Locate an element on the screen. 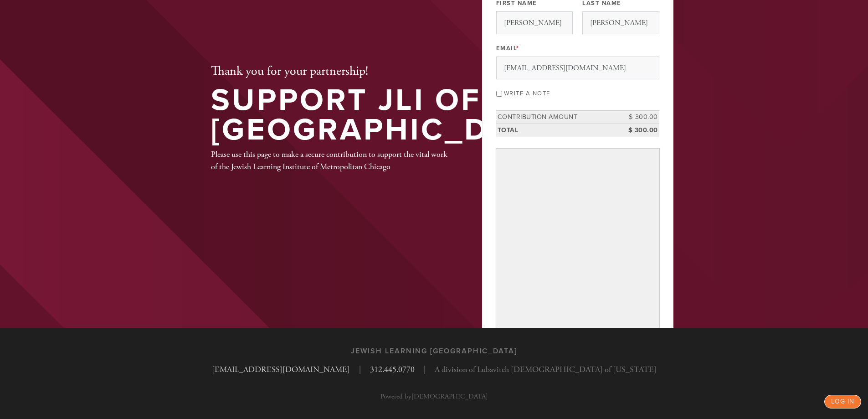  a: log in is located at coordinates (843, 402).